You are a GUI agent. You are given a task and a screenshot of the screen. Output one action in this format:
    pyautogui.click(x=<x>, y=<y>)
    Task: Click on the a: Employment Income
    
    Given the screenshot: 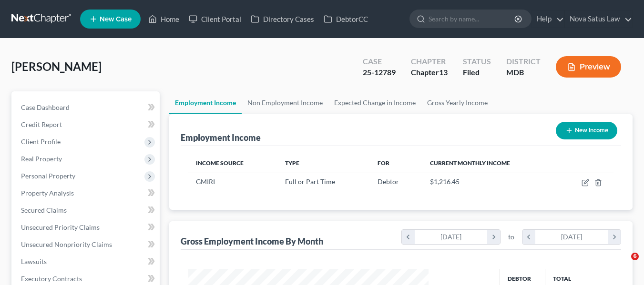 What is the action you would take?
    pyautogui.click(x=206, y=103)
    